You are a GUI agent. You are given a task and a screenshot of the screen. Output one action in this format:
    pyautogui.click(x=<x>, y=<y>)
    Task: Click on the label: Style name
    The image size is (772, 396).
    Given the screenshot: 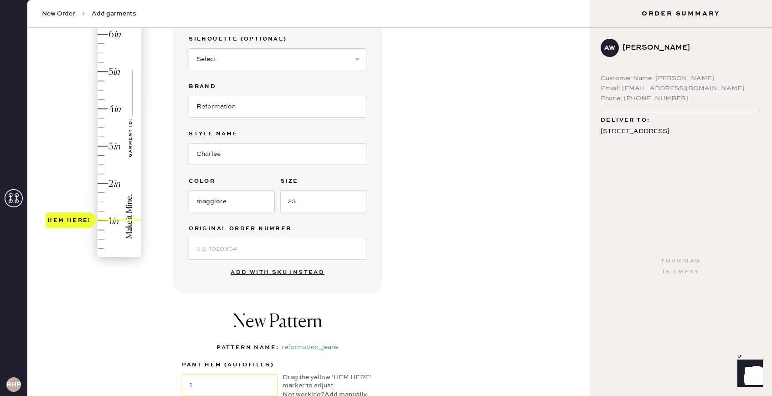 What is the action you would take?
    pyautogui.click(x=277, y=134)
    